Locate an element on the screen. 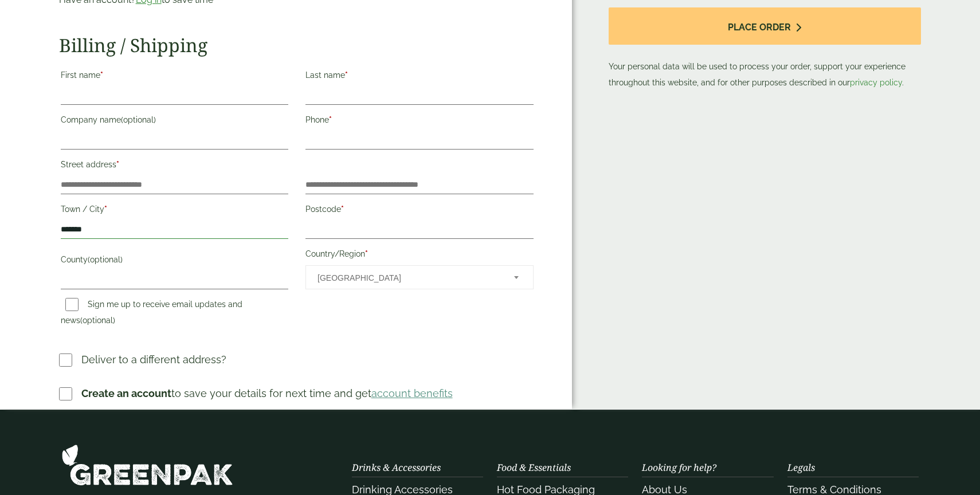 Image resolution: width=980 pixels, height=495 pixels. label: Postcode is located at coordinates (419, 211).